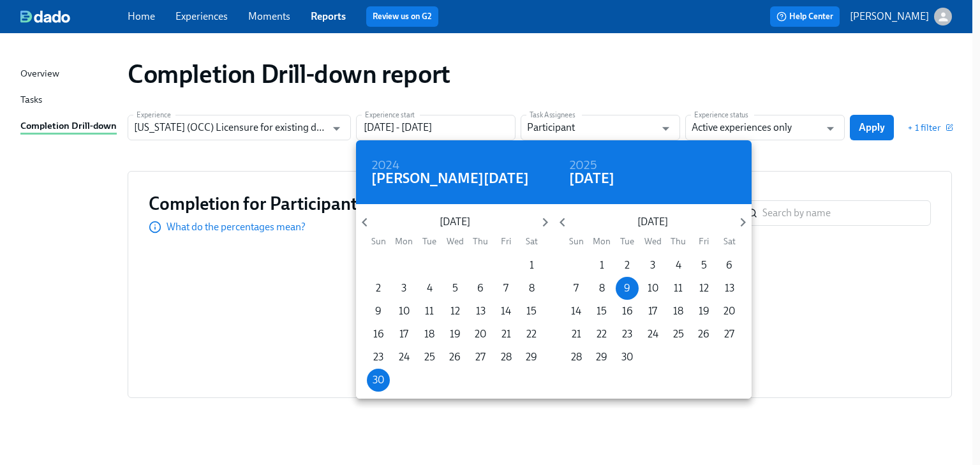 The width and height of the screenshot is (980, 465). I want to click on button: 17, so click(404, 334).